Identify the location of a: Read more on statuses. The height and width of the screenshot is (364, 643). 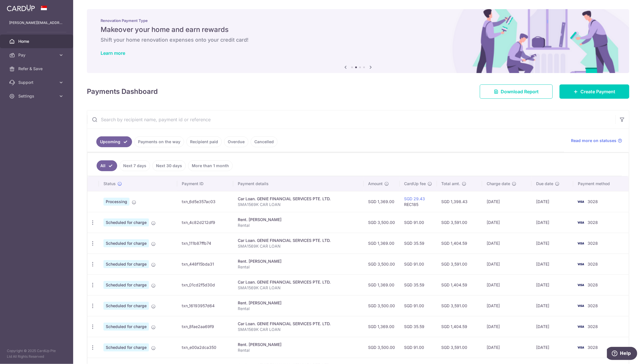
(597, 140).